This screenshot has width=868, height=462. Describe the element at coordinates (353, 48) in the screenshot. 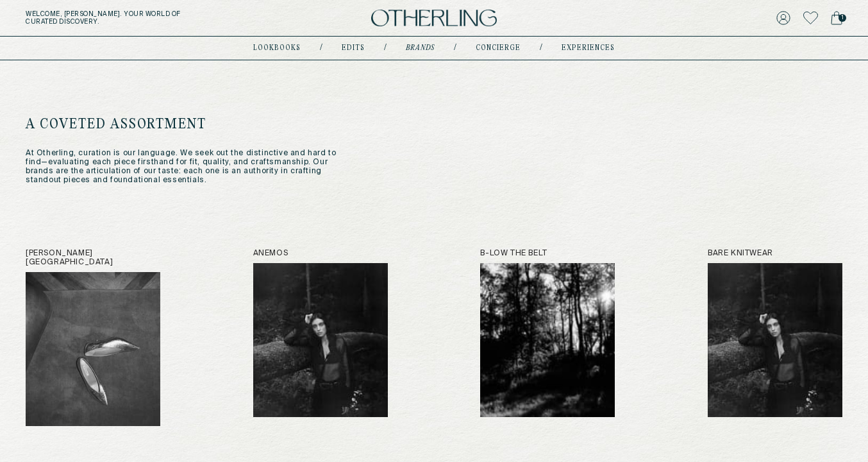

I see `a: Edits` at that location.